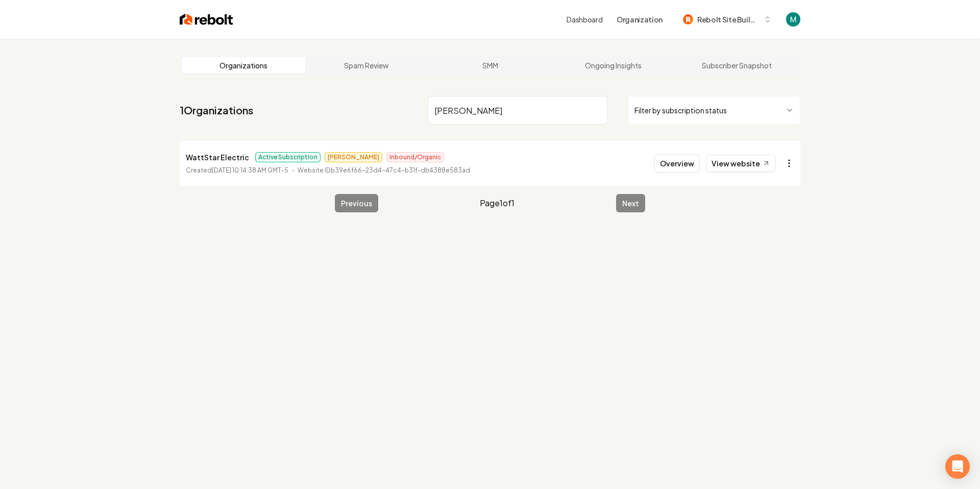 The height and width of the screenshot is (489, 980). What do you see at coordinates (957, 466) in the screenshot?
I see `div: Open Intercom Messenger` at bounding box center [957, 466].